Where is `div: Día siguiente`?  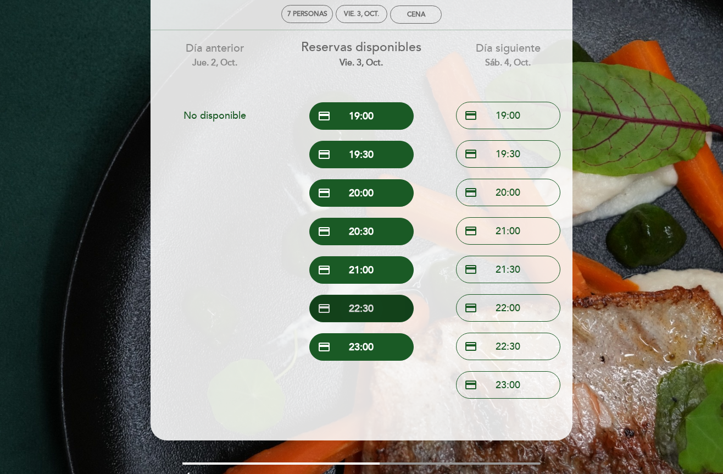
div: Día siguiente is located at coordinates (508, 54).